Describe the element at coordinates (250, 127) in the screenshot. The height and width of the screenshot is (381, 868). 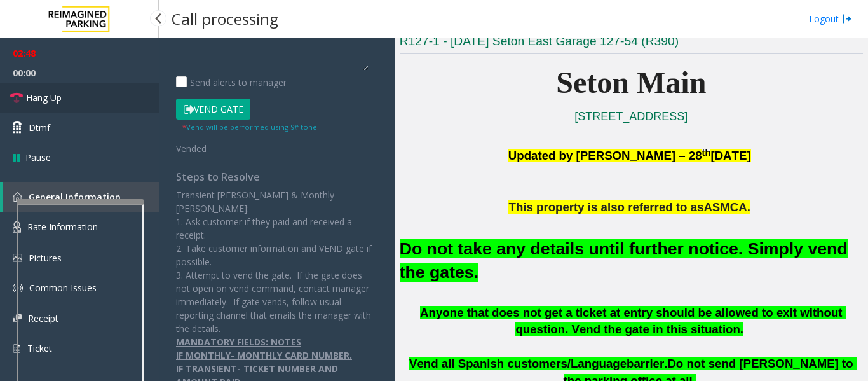
I see `small: Vend will be performed using 9# tone` at that location.